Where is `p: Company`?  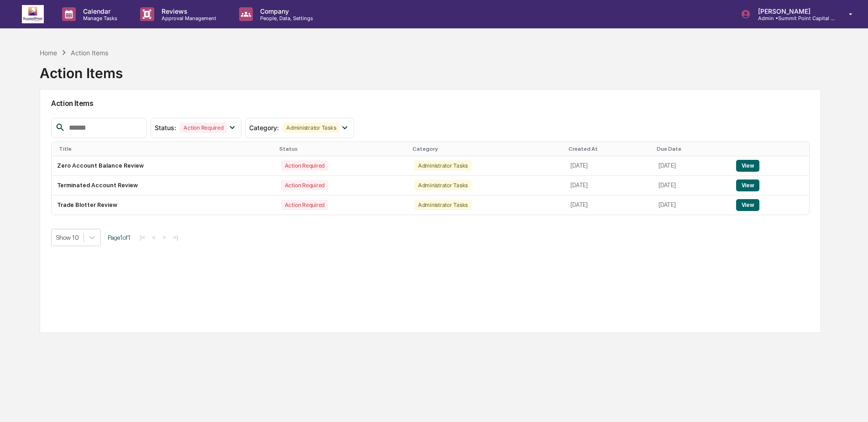 p: Company is located at coordinates (285, 11).